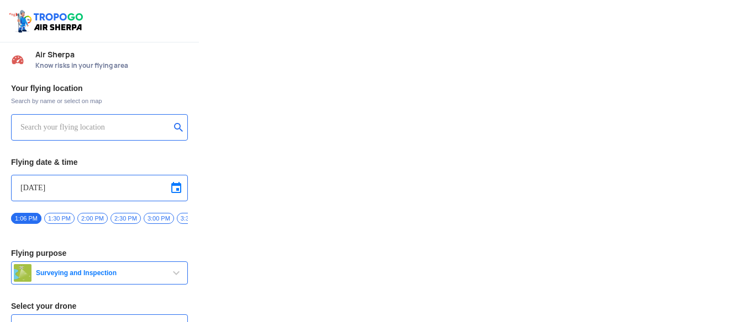 The height and width of the screenshot is (322, 752). What do you see at coordinates (192, 219) in the screenshot?
I see `span: 3:30 PM` at bounding box center [192, 219].